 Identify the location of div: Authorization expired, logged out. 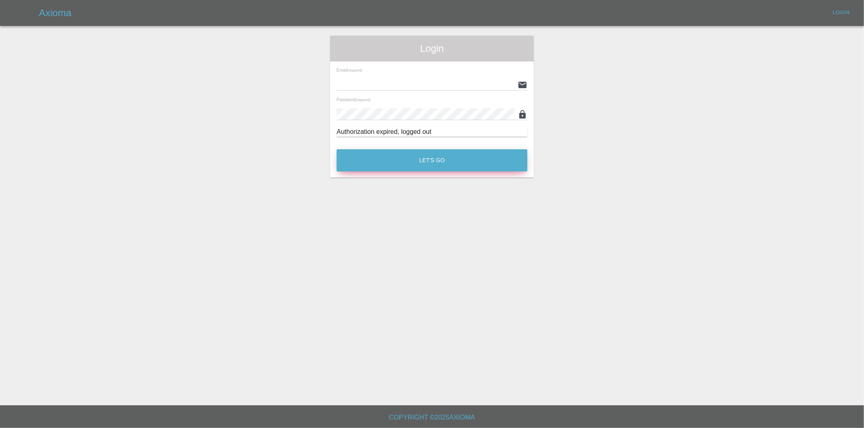
(432, 132).